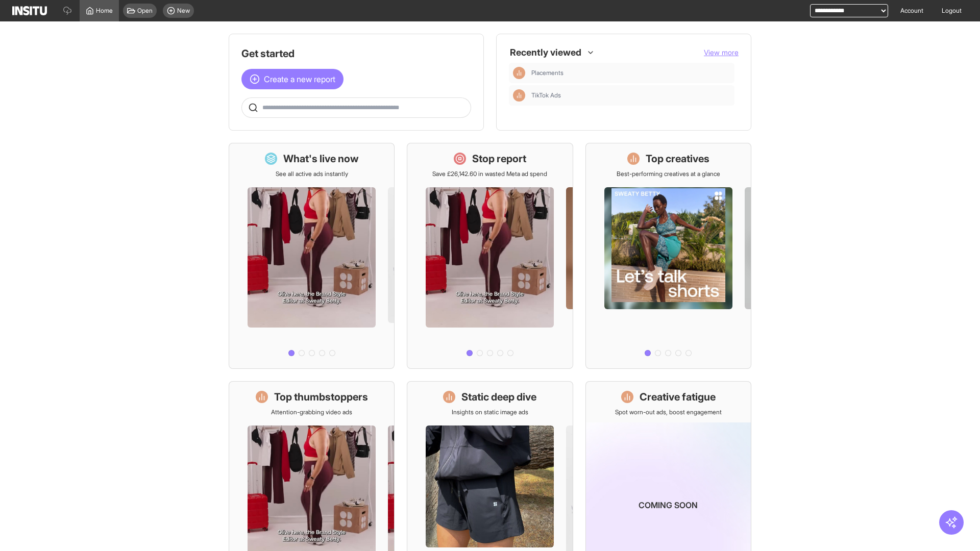  I want to click on p: See all active ads instantly, so click(312, 174).